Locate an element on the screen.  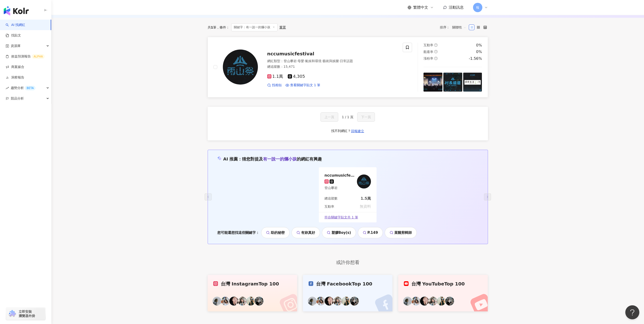
a: 符合關鍵字貼文共 1 筆 is located at coordinates (348, 217).